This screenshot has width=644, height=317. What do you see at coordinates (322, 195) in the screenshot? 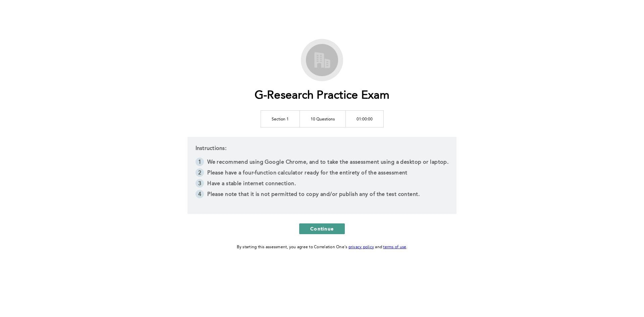
I see `li: Please note that it is not permitted to copy and/or publish any of the test content.` at bounding box center [322, 195].